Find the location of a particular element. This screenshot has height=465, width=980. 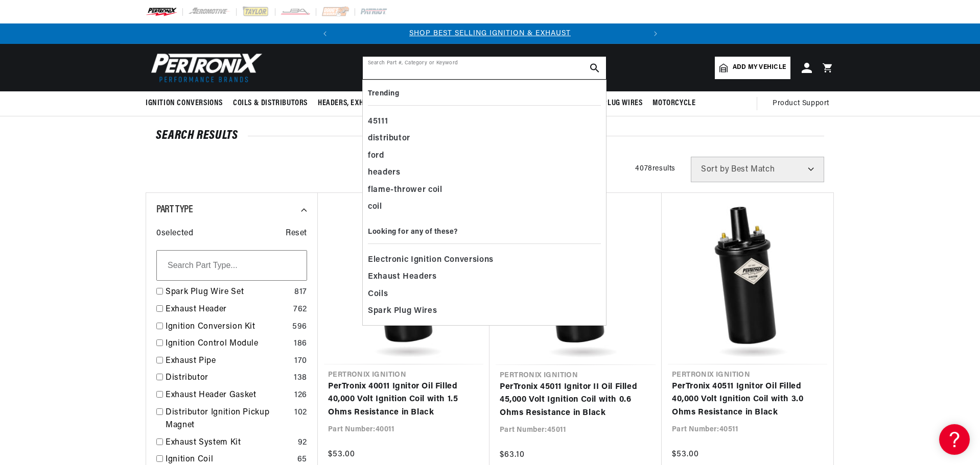

a: Spark Plug Wire Set is located at coordinates (228, 293).